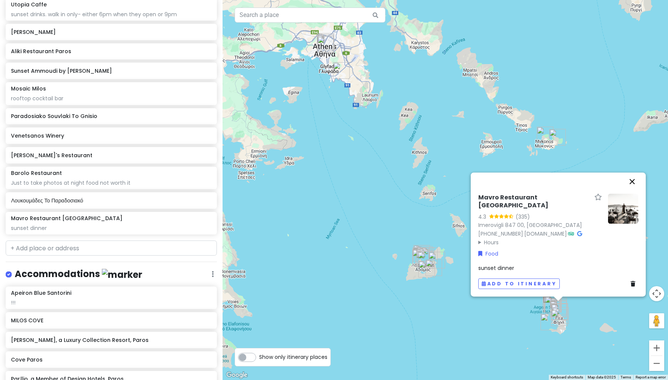 This screenshot has width=668, height=380. What do you see at coordinates (427, 259) in the screenshot?
I see `div: BLU SUITES AND STUDIOS` at bounding box center [427, 259].